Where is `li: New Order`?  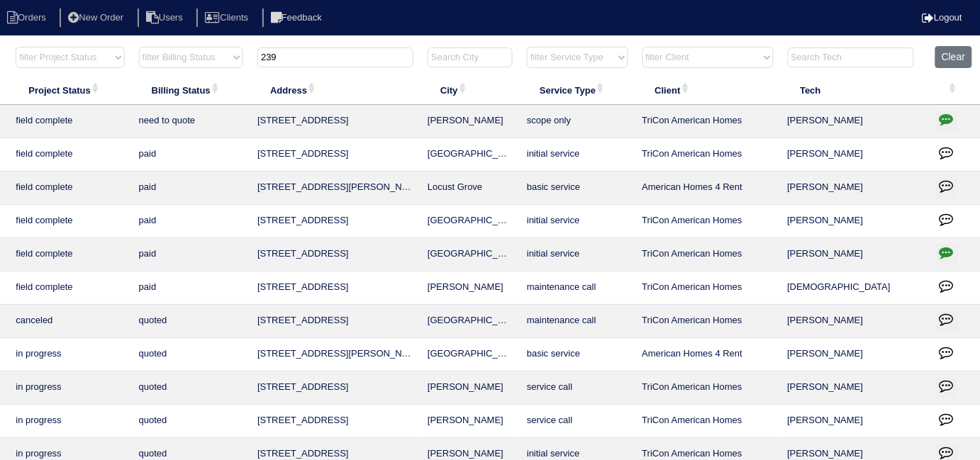
li: New Order is located at coordinates (97, 18).